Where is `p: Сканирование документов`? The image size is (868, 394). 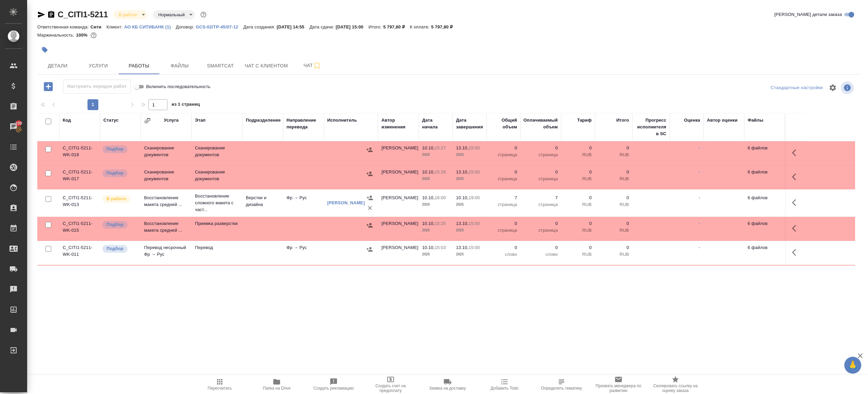
p: Сканирование документов is located at coordinates (217, 151).